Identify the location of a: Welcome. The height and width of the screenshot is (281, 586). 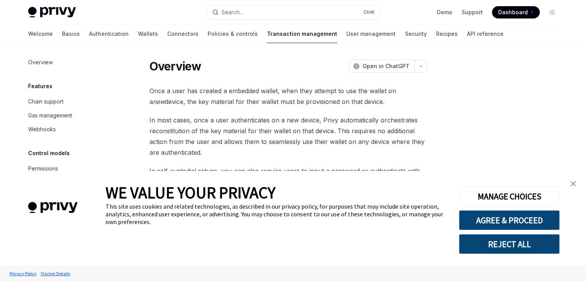
(40, 34).